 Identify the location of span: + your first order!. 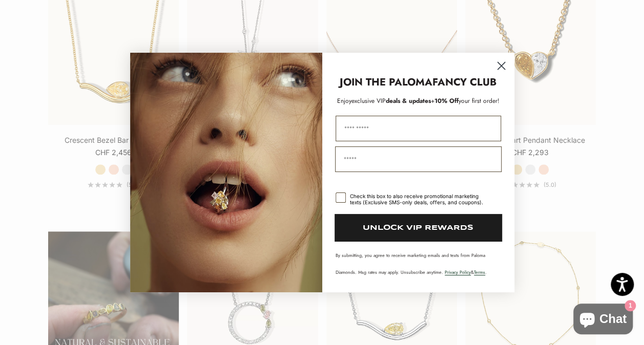
(465, 101).